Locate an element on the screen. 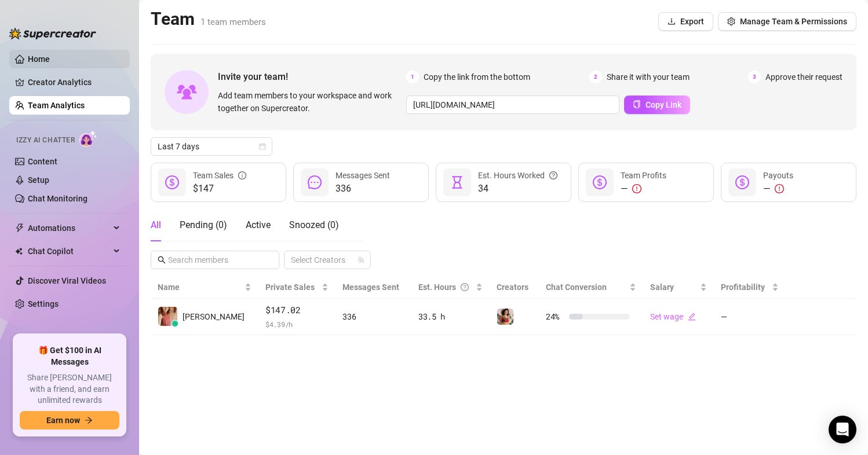  span: Team Profits is located at coordinates (643, 176).